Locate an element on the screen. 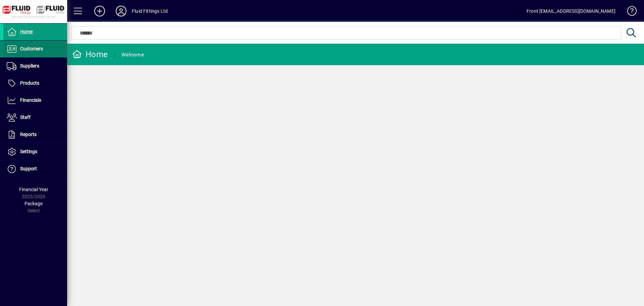  a: Suppliers is located at coordinates (35, 66).